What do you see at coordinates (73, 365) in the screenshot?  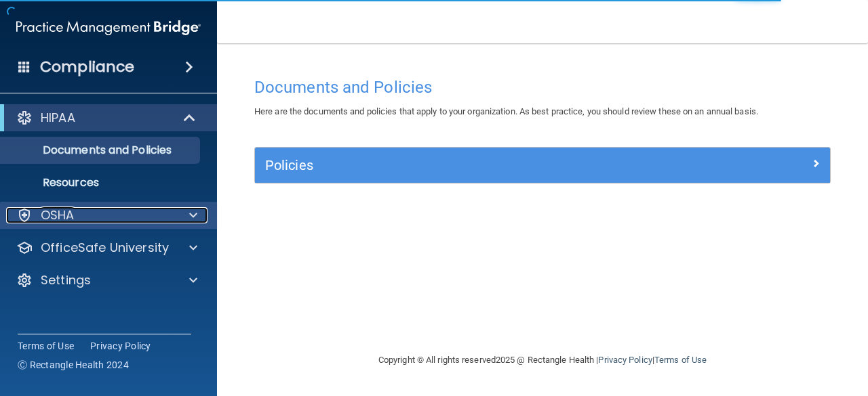 I see `span: Ⓒ Rectangle Health 2024` at bounding box center [73, 365].